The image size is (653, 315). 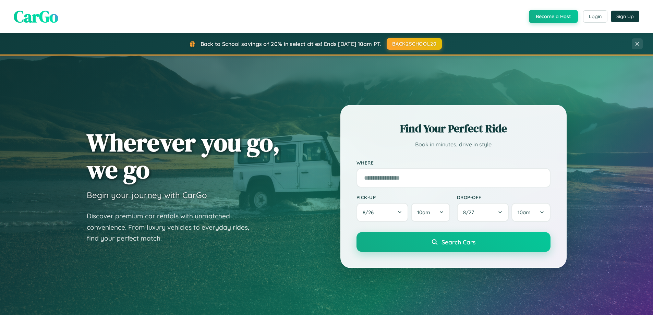 I want to click on span: 8 / 26, so click(x=370, y=212).